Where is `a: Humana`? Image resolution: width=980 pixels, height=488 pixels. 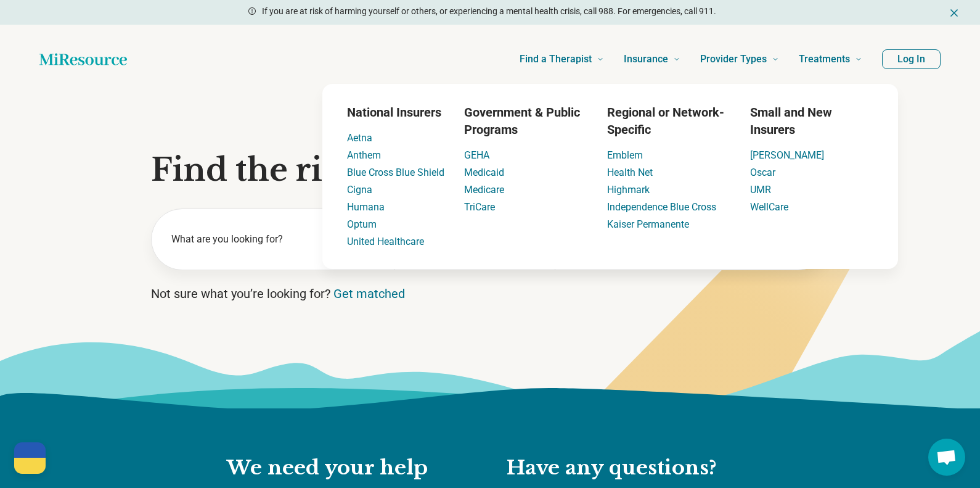 a: Humana is located at coordinates (365, 207).